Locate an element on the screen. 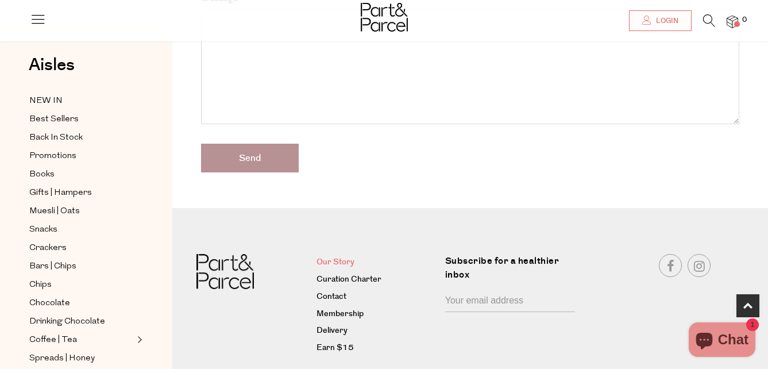 This screenshot has width=768, height=369. a: Contact is located at coordinates (376, 297).